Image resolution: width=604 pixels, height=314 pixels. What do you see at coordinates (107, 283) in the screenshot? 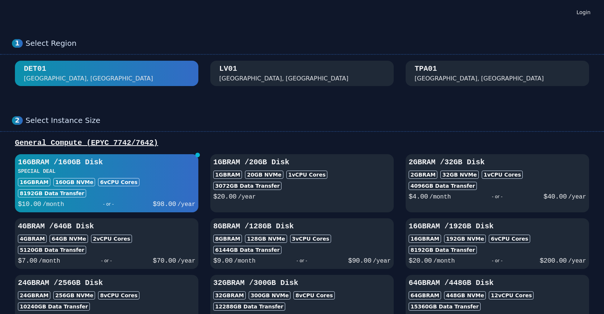
I see `h3: 24GB RAM / 256 GB Disk` at bounding box center [107, 283].